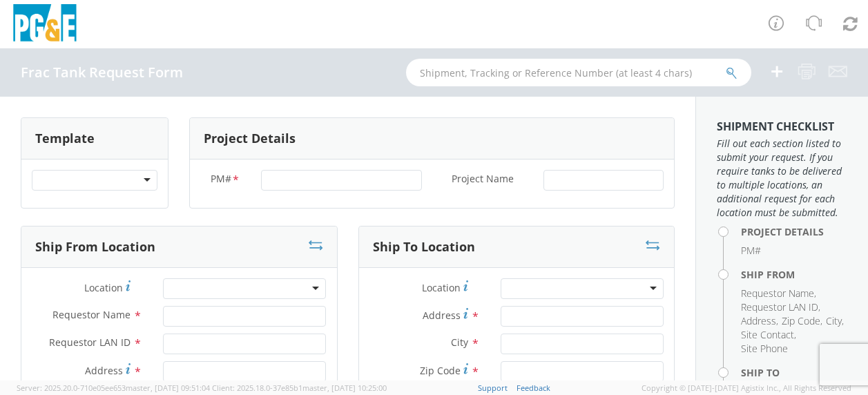  What do you see at coordinates (492, 388) in the screenshot?
I see `a: Support` at bounding box center [492, 388].